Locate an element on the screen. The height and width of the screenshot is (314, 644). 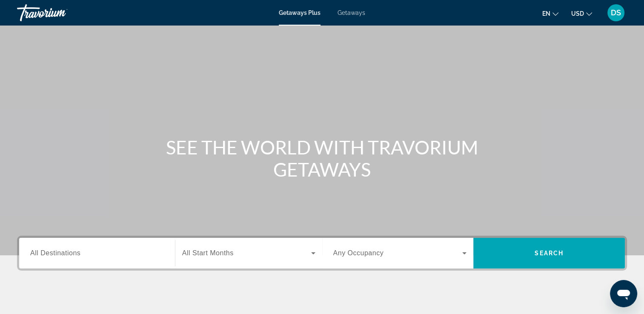
span: USD is located at coordinates (578, 14).